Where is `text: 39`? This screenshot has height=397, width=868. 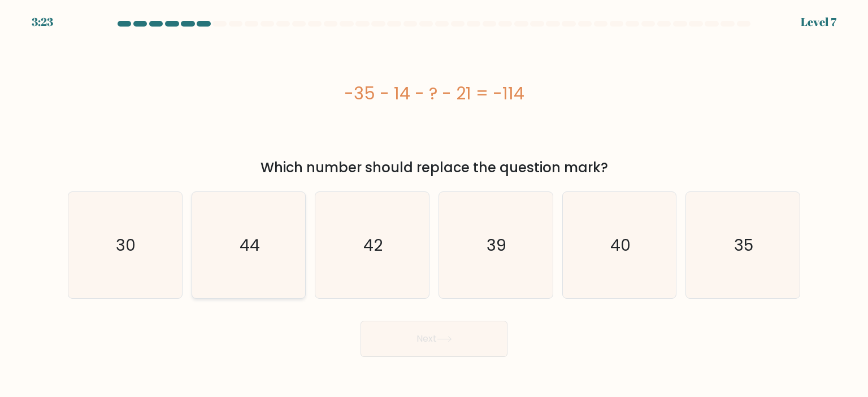 text: 39 is located at coordinates (497, 245).